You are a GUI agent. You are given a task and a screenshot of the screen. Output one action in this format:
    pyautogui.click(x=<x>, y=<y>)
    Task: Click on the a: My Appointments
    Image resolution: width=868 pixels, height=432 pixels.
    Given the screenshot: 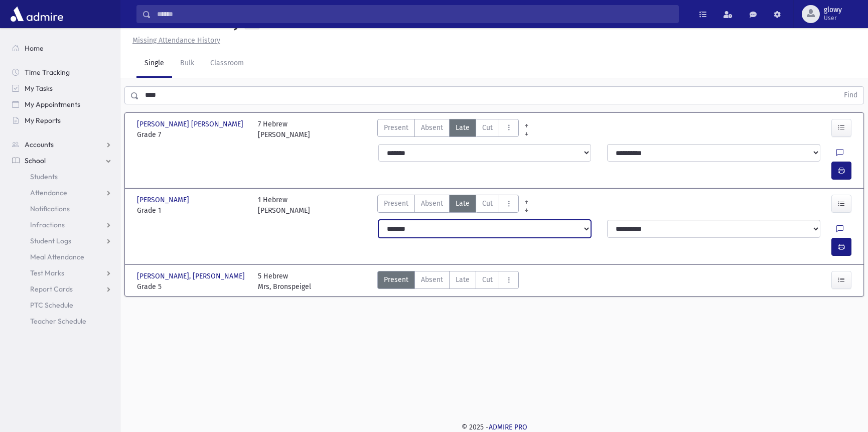 What is the action you would take?
    pyautogui.click(x=61, y=105)
    